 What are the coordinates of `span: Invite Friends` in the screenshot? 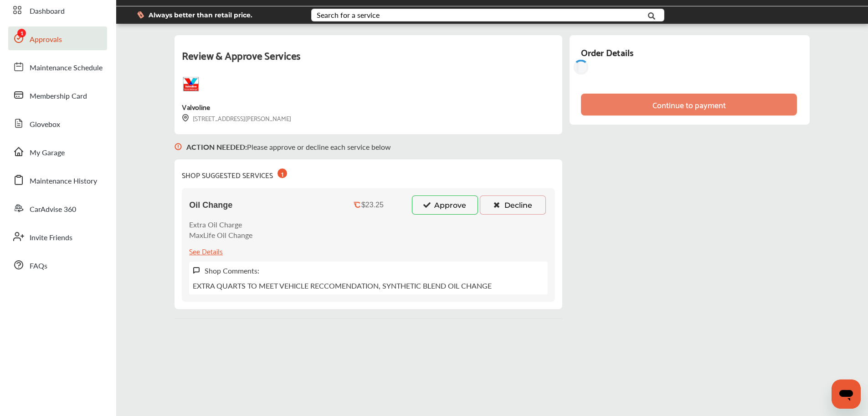 It's located at (51, 238).